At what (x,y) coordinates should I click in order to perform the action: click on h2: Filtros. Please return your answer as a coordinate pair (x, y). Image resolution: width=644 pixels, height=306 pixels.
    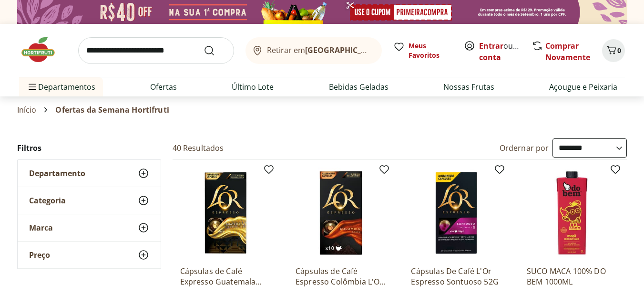
    Looking at the image, I should click on (89, 148).